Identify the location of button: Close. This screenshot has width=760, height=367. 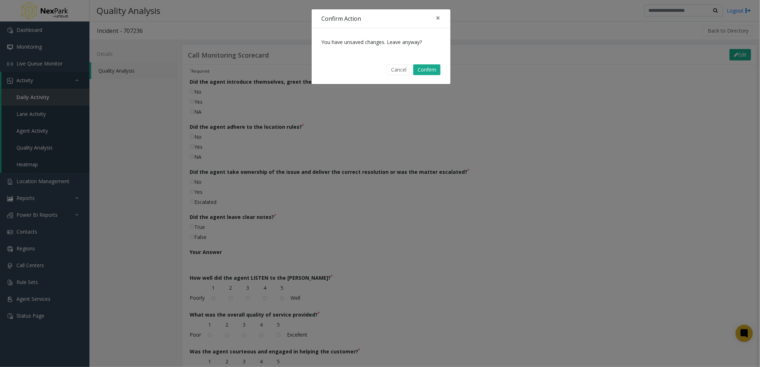
(438, 18).